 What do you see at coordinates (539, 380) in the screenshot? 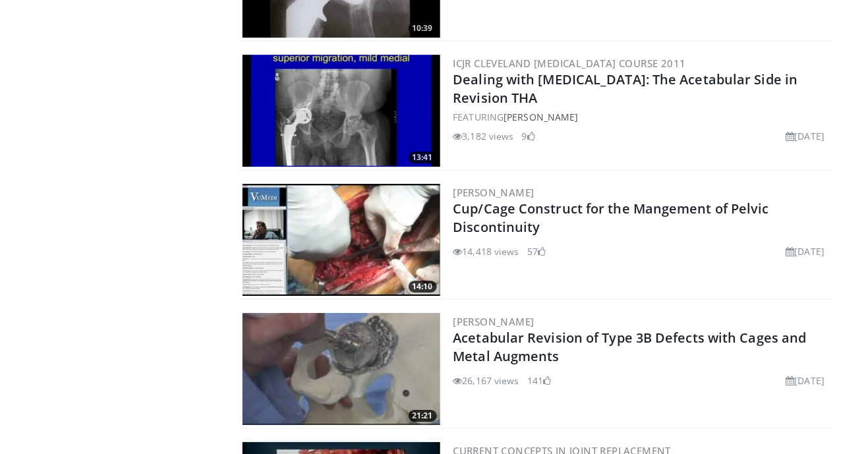
I see `li: 141` at bounding box center [539, 380].